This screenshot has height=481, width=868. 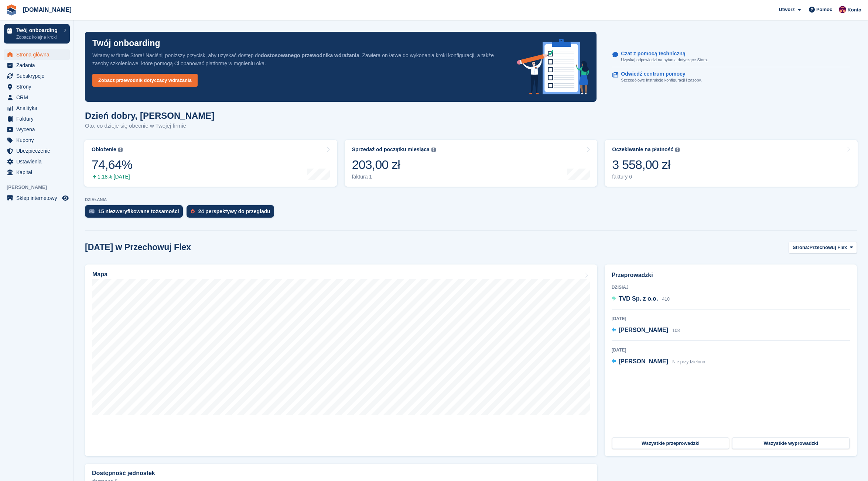 What do you see at coordinates (639, 298) in the screenshot?
I see `span: TVD Sp. z o.o.` at bounding box center [639, 298].